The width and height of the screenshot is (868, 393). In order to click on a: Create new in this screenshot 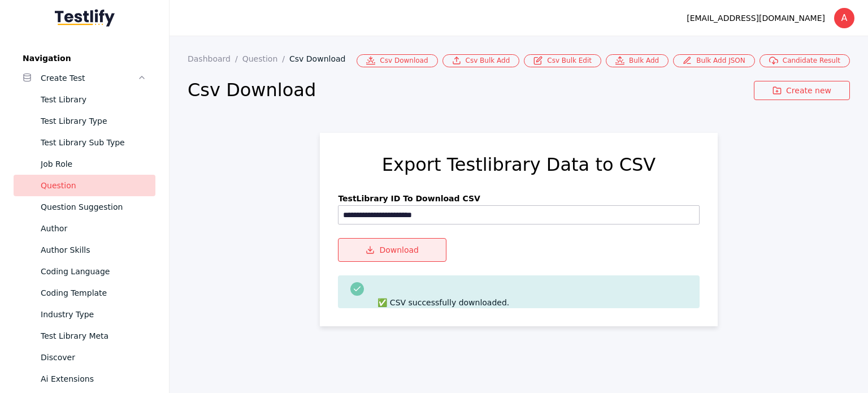, I will do `click(802, 91)`.